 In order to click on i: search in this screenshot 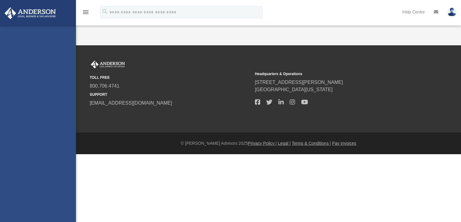, I will do `click(105, 12)`.